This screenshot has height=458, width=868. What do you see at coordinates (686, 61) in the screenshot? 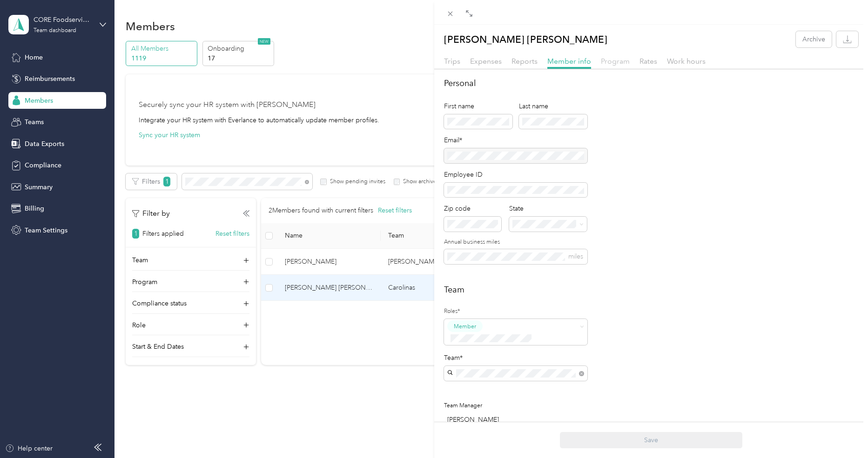
I see `span: Work hours` at bounding box center [686, 61].